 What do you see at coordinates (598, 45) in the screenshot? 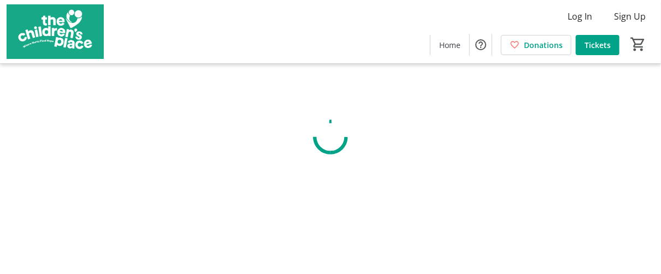
I see `span: Tickets` at bounding box center [598, 45].